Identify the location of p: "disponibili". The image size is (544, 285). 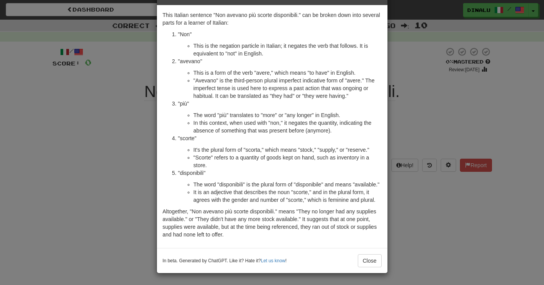
(280, 173).